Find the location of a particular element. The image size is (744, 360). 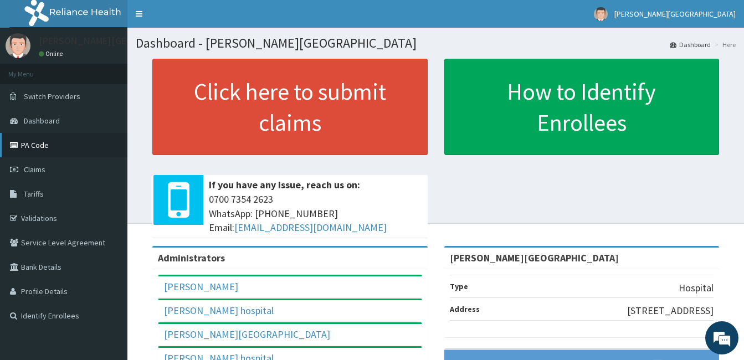

p: Hospital is located at coordinates (696, 288).